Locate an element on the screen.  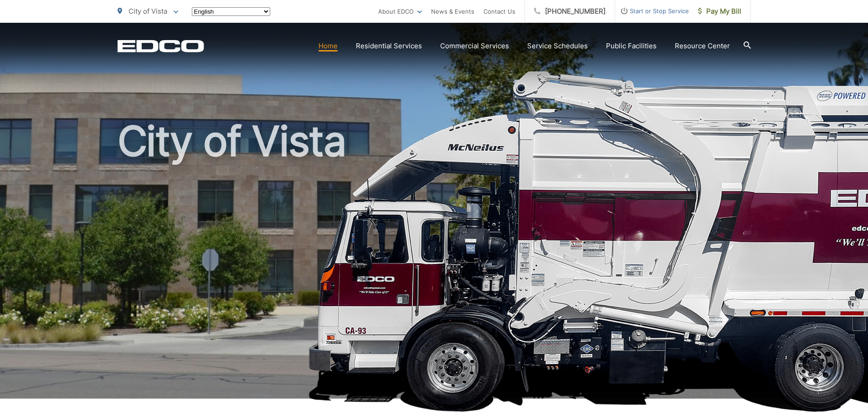
a: Home is located at coordinates (328, 46).